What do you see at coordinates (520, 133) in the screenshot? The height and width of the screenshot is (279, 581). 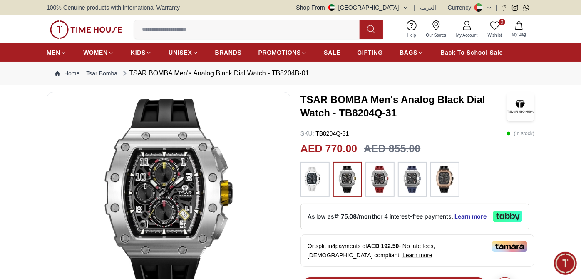 I see `p: ( In stock )` at bounding box center [520, 133].